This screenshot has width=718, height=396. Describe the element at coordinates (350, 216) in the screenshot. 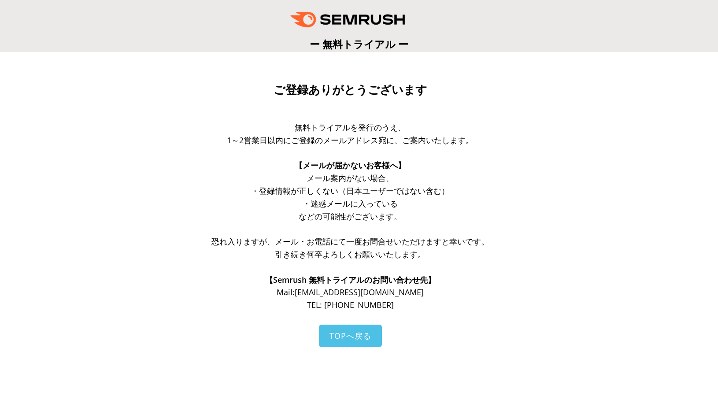

I see `span: などの可能性がございます。` at that location.